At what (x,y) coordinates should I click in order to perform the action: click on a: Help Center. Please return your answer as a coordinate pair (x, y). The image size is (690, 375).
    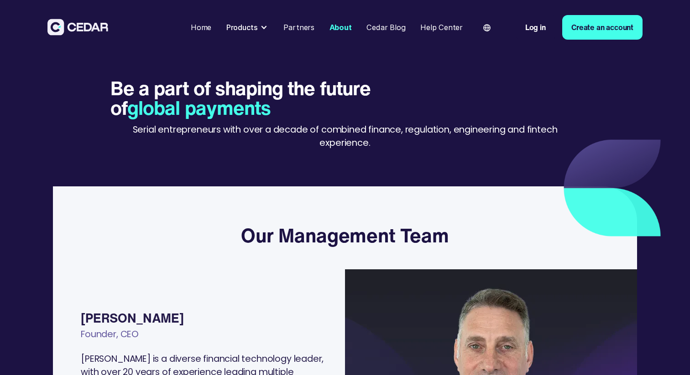
    Looking at the image, I should click on (441, 27).